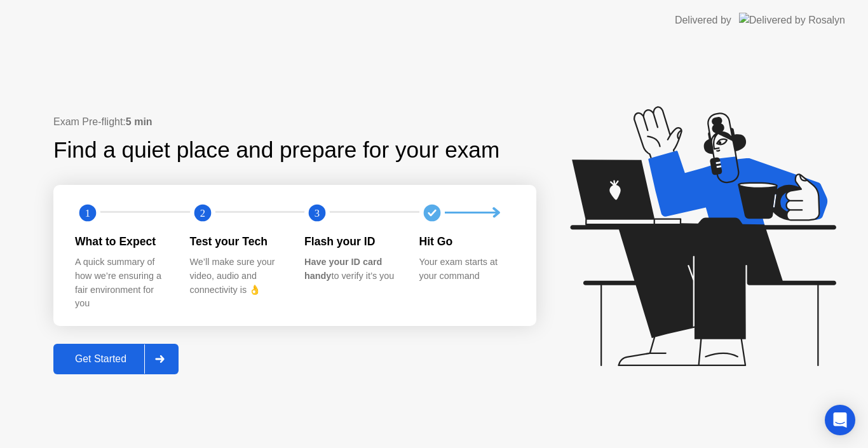  Describe the element at coordinates (466, 269) in the screenshot. I see `div: Your exam starts at your command` at that location.